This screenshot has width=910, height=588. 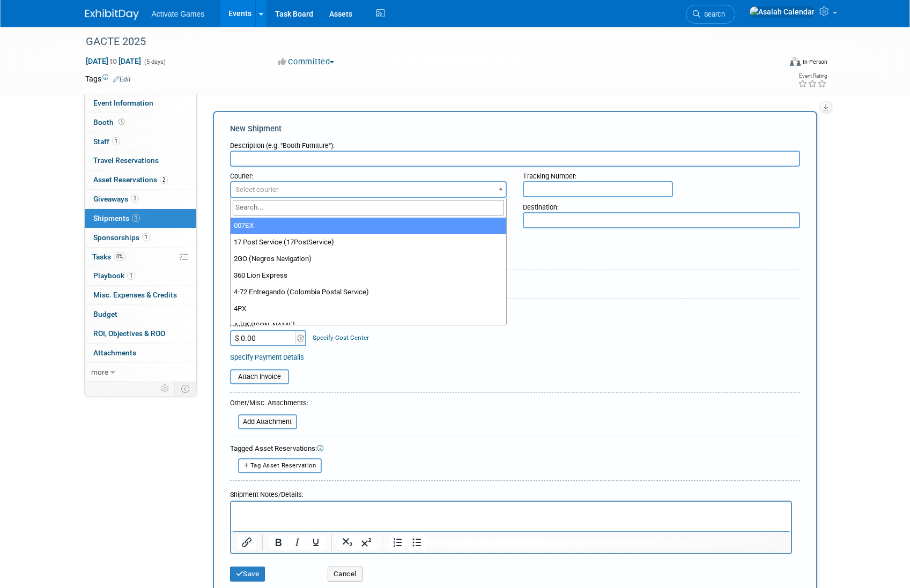 What do you see at coordinates (141, 353) in the screenshot?
I see `a: Attachments` at bounding box center [141, 353].